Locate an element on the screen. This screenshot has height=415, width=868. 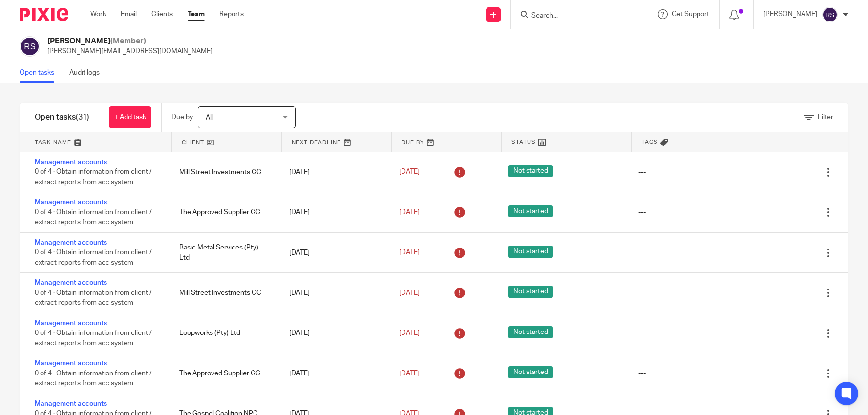
a: Team is located at coordinates (196, 14).